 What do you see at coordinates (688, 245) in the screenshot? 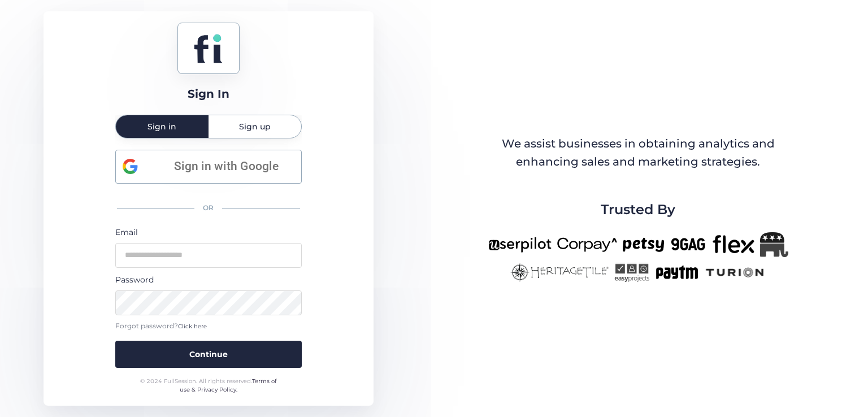
I see `img: 9gag-new.png` at bounding box center [688, 245].